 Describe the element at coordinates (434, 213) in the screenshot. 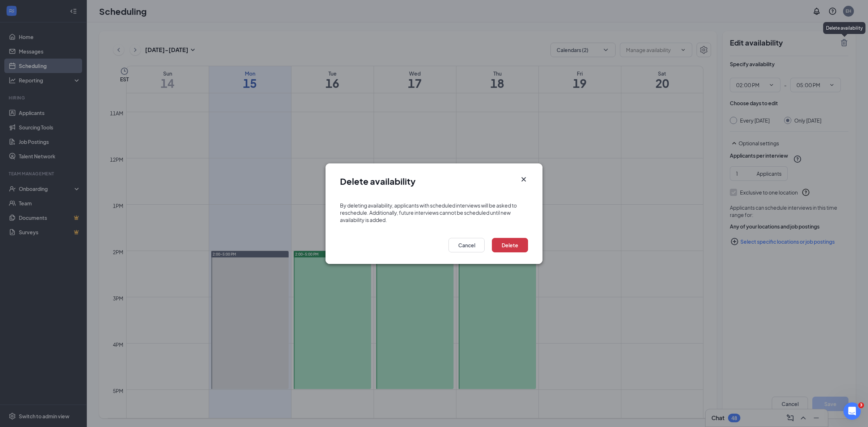

I see `div: By deleting availability, applicants with scheduled interviews will be asked to reschedule. Addit...` at that location.